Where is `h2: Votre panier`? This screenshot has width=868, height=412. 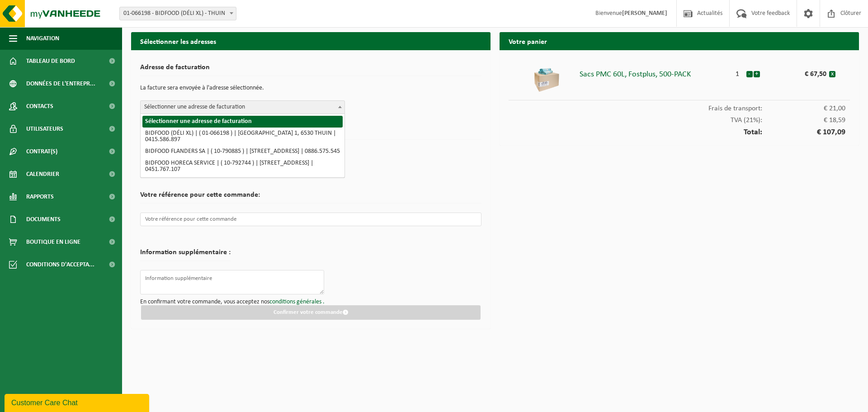
h2: Votre panier is located at coordinates (679, 41).